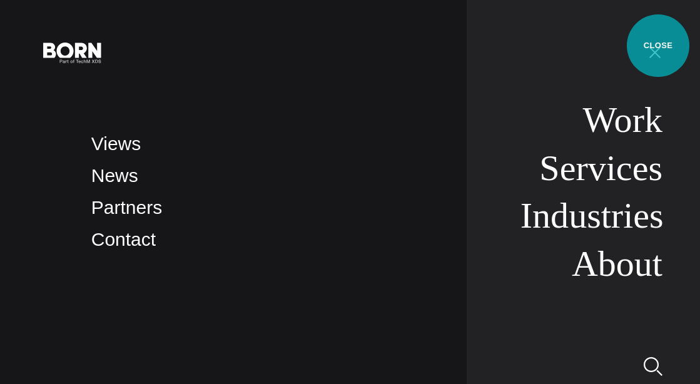  I want to click on a: Services, so click(601, 168).